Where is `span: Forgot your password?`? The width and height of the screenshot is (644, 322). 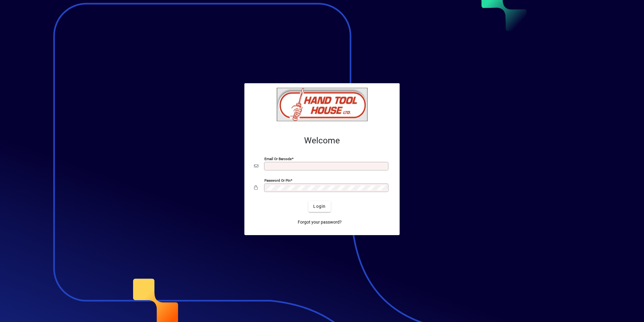
span: Forgot your password? is located at coordinates (320, 222).